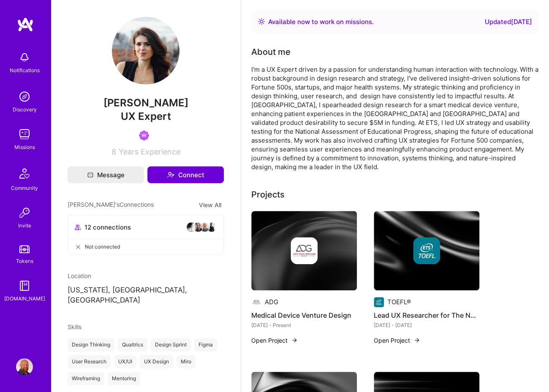  What do you see at coordinates (25, 24) in the screenshot?
I see `img: logo` at bounding box center [25, 24].